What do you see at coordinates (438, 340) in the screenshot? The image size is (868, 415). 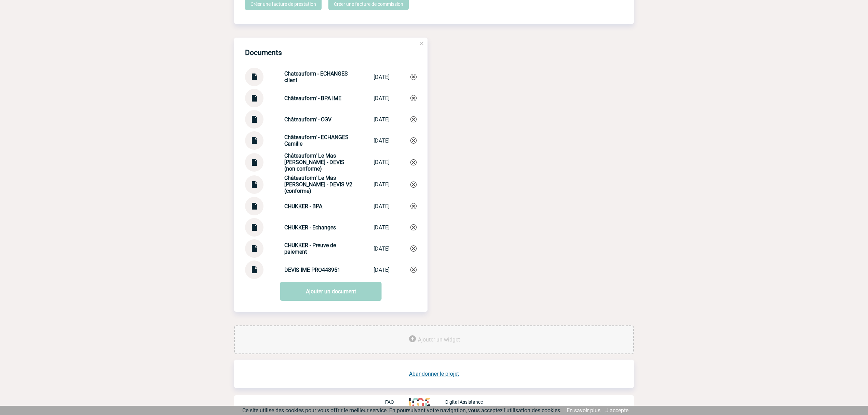 I see `span: Ajouter un widget` at bounding box center [438, 340].